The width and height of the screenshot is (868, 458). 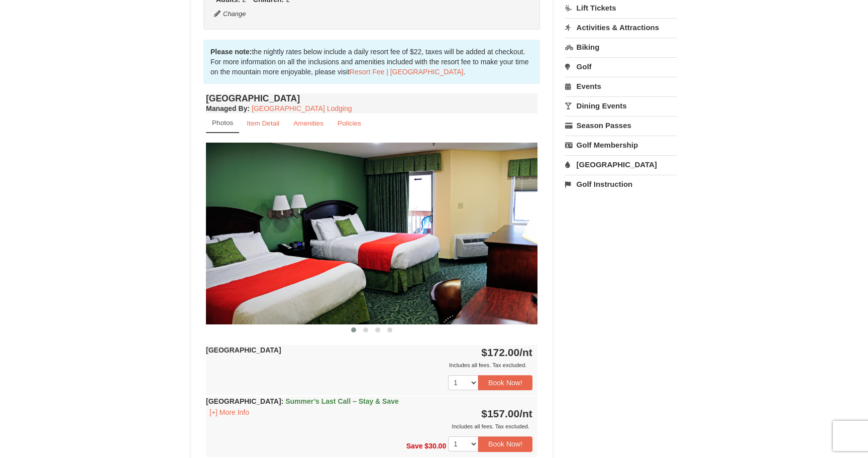 What do you see at coordinates (229, 412) in the screenshot?
I see `button: [+] More Info` at bounding box center [229, 412].